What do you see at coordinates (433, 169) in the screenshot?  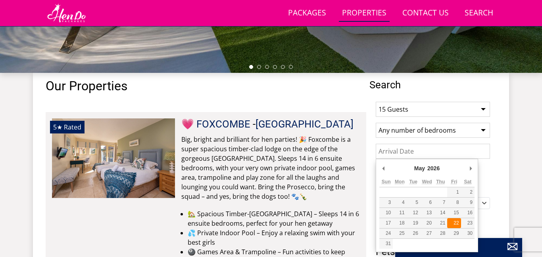 I see `div: 2026` at bounding box center [433, 169].